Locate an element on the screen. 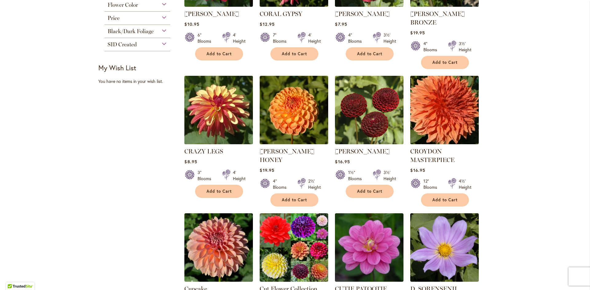  img: CROYDON MASTERPIECE is located at coordinates (444, 110).